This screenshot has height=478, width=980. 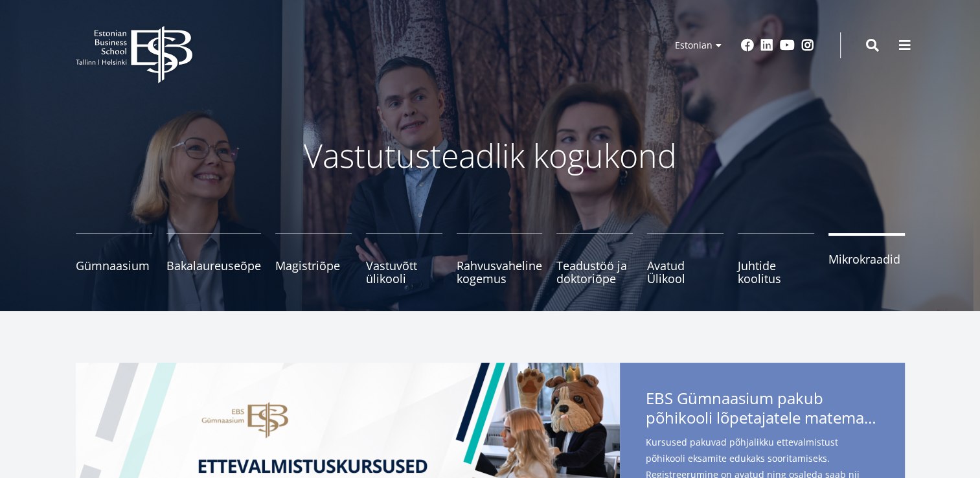 What do you see at coordinates (499, 272) in the screenshot?
I see `span: Rahvusvaheline kogemus` at bounding box center [499, 272].